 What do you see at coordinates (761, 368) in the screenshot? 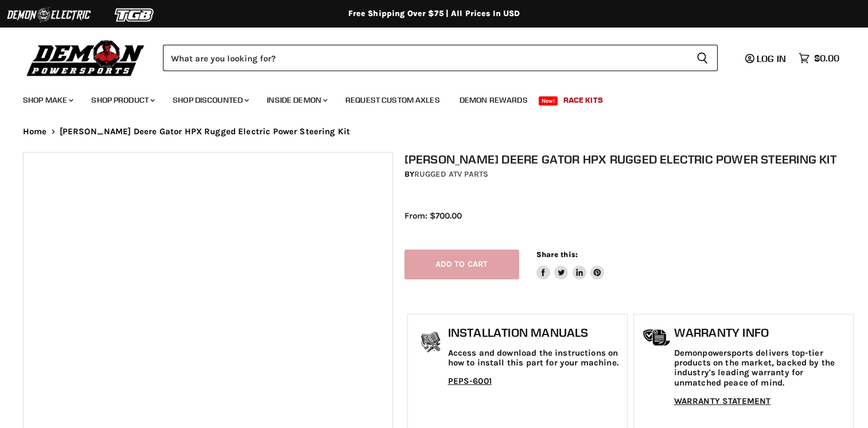
I see `p: Demonpowersports delivers top-tier products on the market, backed by the industry's leading warra...` at bounding box center [761, 368].